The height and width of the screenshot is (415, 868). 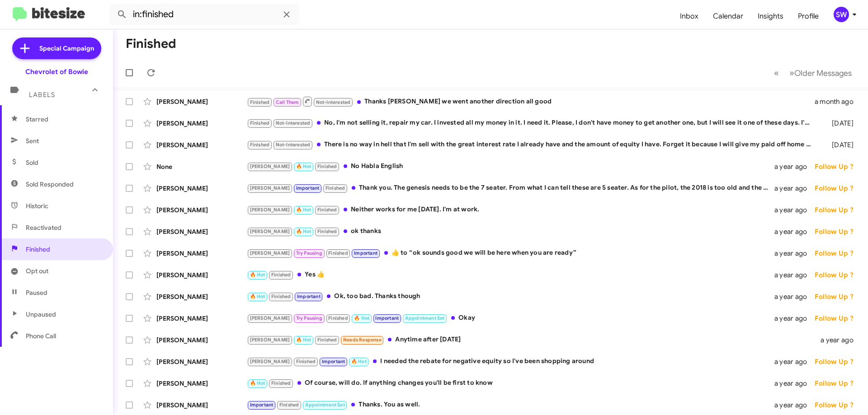 What do you see at coordinates (510, 405) in the screenshot?
I see `div: Thanks. You as well.` at bounding box center [510, 405].